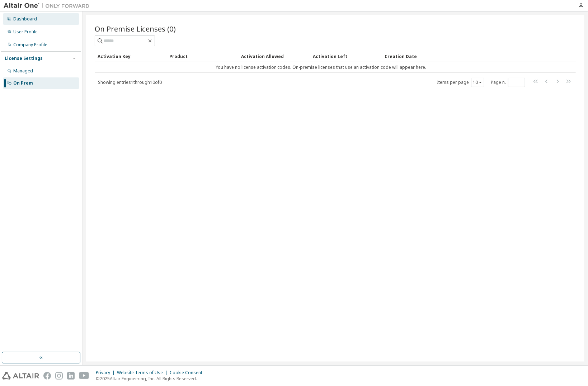  I want to click on p: © 2025 Altair Engineering, Inc. All Rights Reserved., so click(151, 379).